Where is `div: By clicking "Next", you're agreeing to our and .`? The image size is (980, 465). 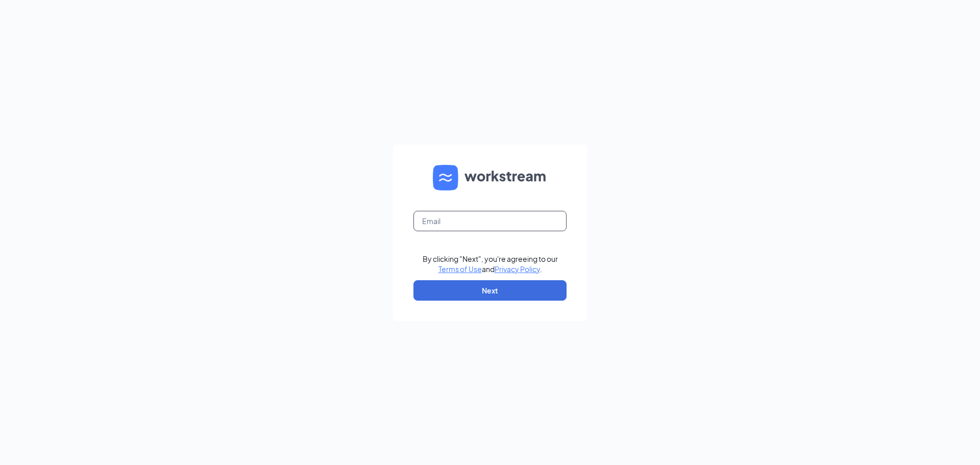 div: By clicking "Next", you're agreeing to our and . is located at coordinates (490, 264).